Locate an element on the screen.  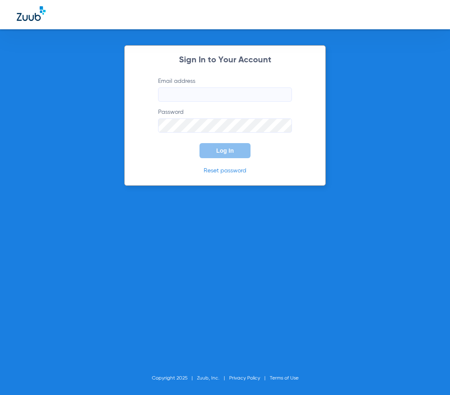
img: Zuub Logo is located at coordinates (31, 13).